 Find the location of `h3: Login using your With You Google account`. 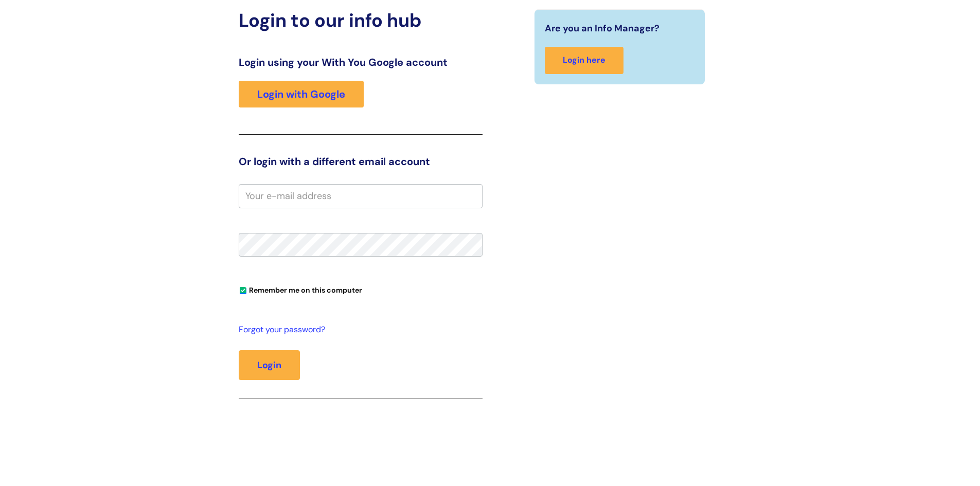

h3: Login using your With You Google account is located at coordinates (361, 62).